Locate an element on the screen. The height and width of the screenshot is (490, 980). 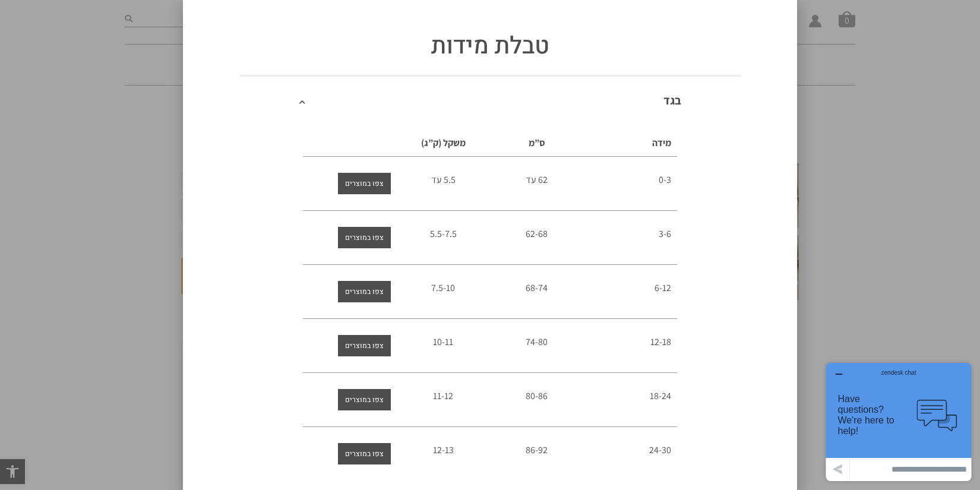
div: בגד is located at coordinates (490, 99).